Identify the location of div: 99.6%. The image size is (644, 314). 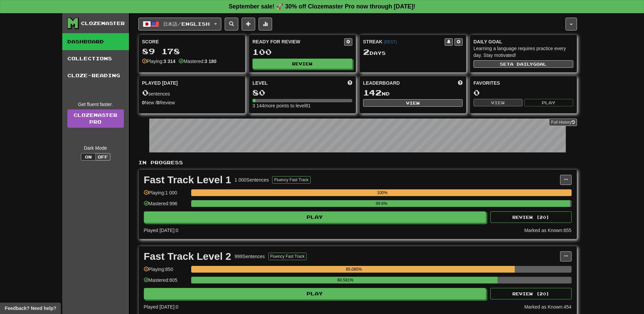
(381, 203).